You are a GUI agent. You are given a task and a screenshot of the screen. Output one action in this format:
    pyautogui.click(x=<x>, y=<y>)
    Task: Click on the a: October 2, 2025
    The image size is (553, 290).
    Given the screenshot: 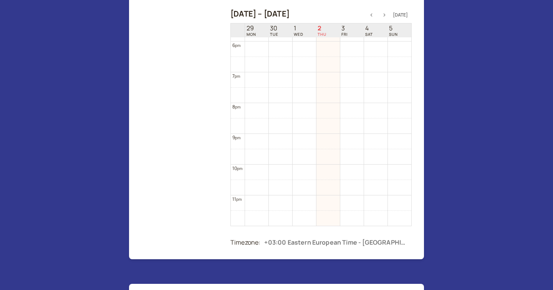 What is the action you would take?
    pyautogui.click(x=322, y=30)
    